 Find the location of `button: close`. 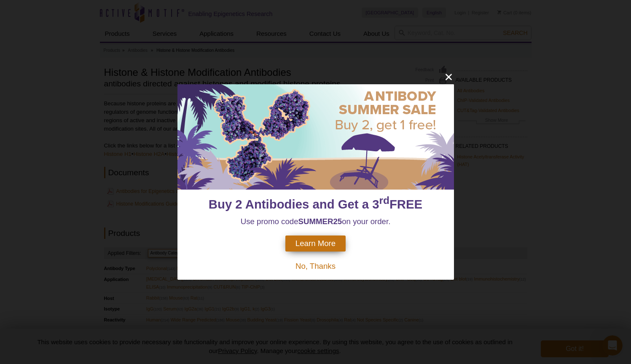

button: close is located at coordinates (449, 77).